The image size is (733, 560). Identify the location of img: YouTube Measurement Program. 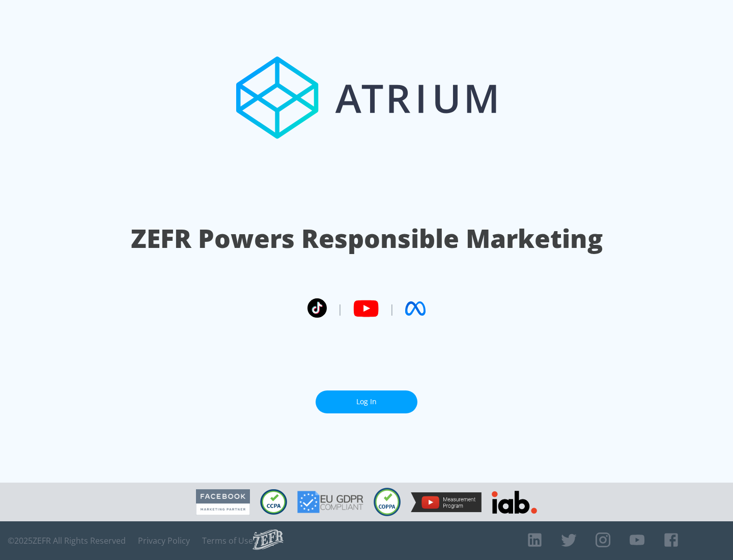
(446, 502).